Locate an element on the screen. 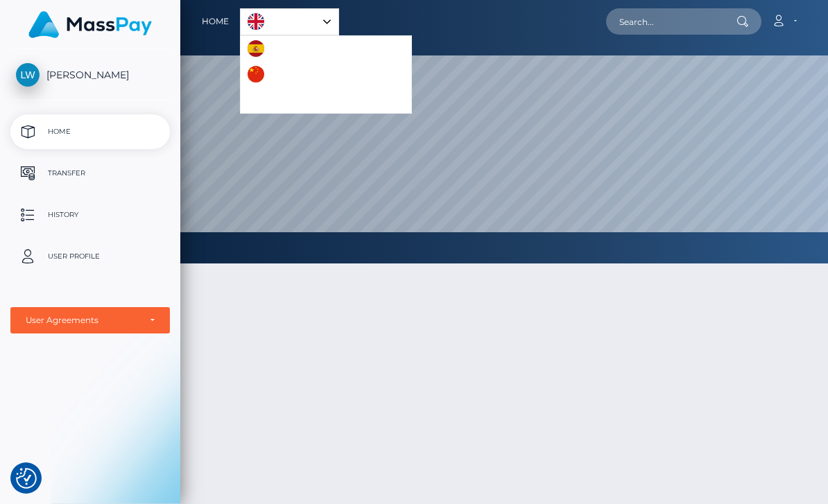  div: User Agreements is located at coordinates (83, 320).